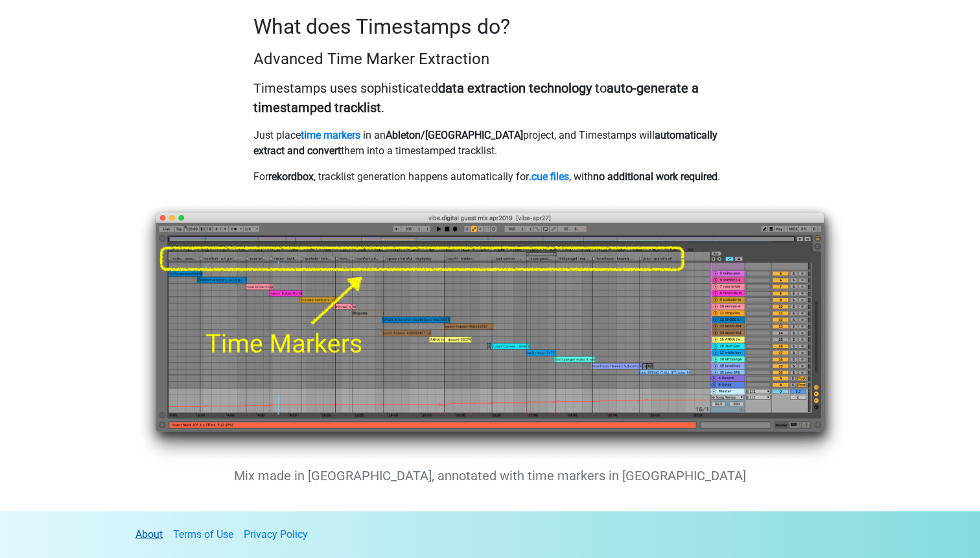  I want to click on a: Terms of Use, so click(202, 534).